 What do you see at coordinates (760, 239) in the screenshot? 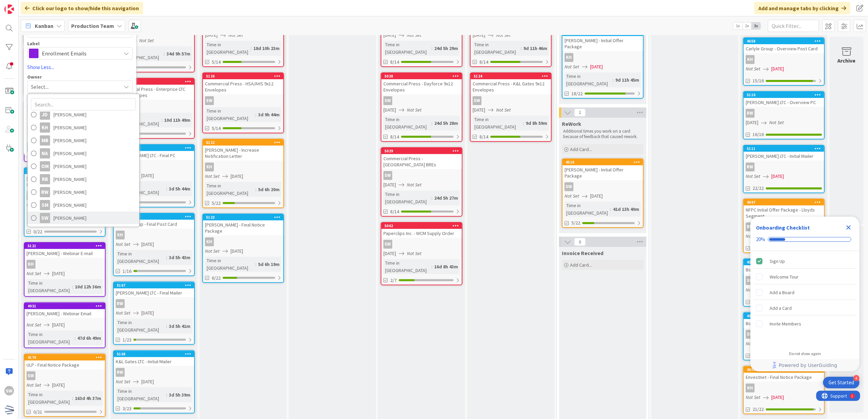
I see `div: 20%` at bounding box center [760, 239].